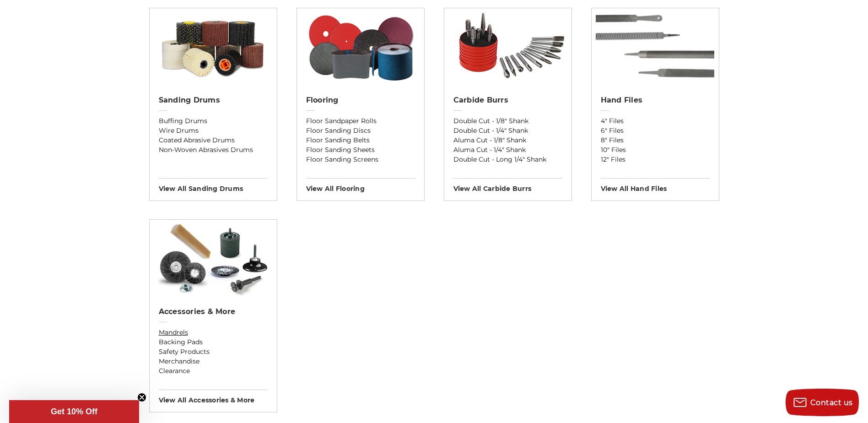  I want to click on a: Non-Woven Abrasives Drums, so click(213, 150).